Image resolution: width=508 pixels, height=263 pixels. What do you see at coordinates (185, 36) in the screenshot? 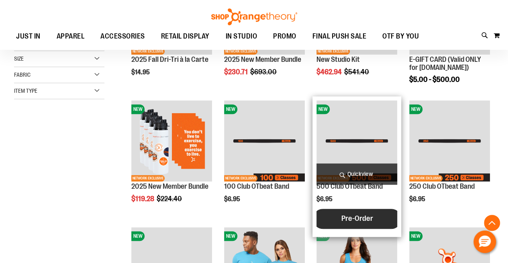
I see `span: RETAIL DISPLAY` at bounding box center [185, 36].